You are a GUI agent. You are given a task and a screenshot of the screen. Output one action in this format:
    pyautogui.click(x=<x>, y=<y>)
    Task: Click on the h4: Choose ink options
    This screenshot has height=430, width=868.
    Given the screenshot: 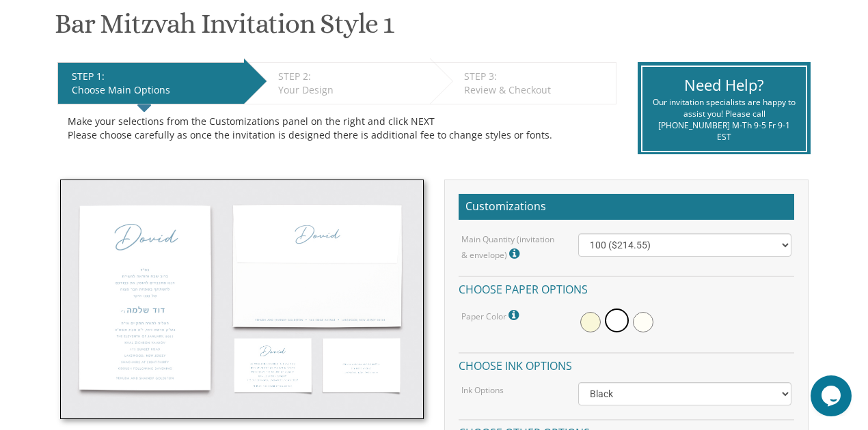 What is the action you would take?
    pyautogui.click(x=626, y=364)
    